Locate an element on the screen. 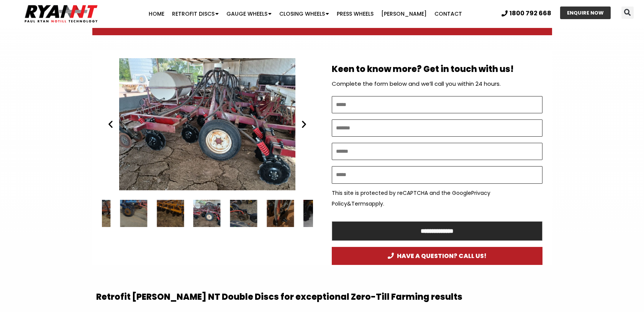 The height and width of the screenshot is (312, 644). div: Slides is located at coordinates (207, 124).